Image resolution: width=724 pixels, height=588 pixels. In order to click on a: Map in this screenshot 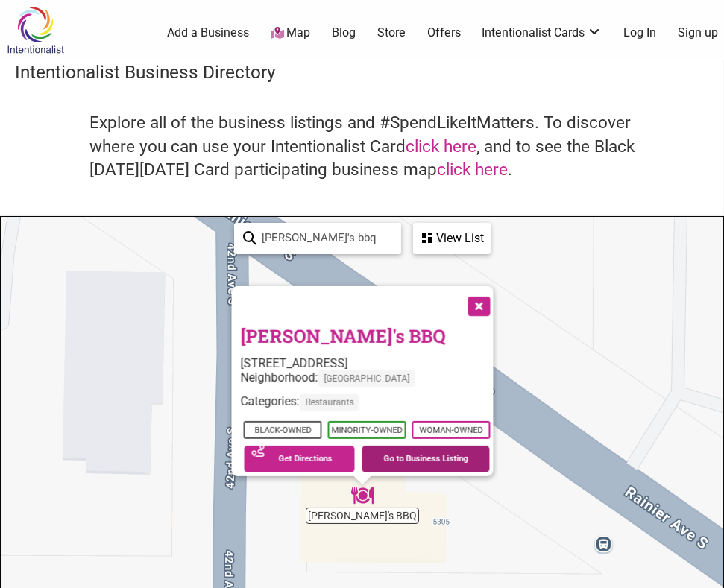, I will do `click(291, 32)`.